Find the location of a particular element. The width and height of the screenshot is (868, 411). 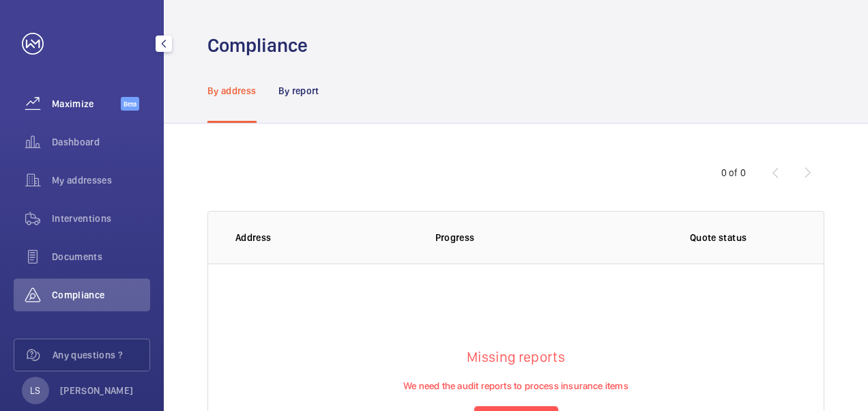

span: Beta is located at coordinates (129, 104).